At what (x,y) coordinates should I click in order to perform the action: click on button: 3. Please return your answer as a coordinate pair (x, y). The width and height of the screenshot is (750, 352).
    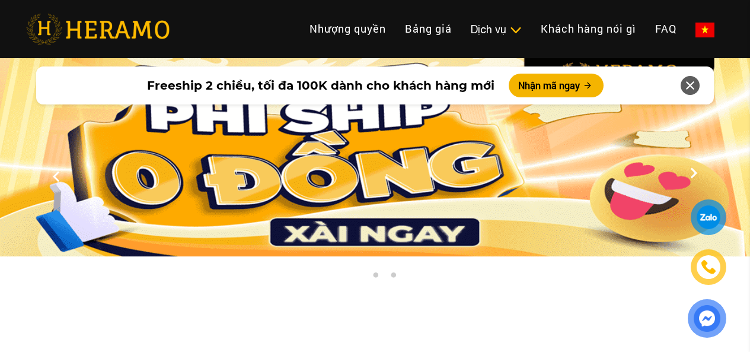
    Looking at the image, I should click on (393, 278).